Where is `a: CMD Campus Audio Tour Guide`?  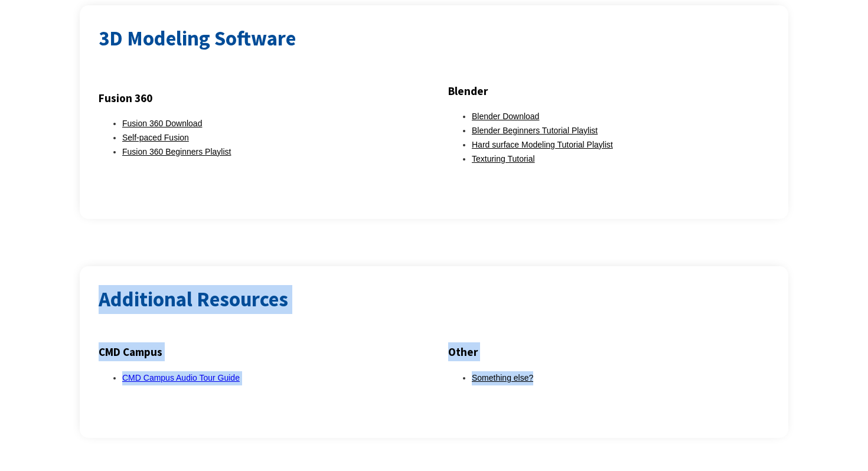
a: CMD Campus Audio Tour Guide is located at coordinates (181, 378).